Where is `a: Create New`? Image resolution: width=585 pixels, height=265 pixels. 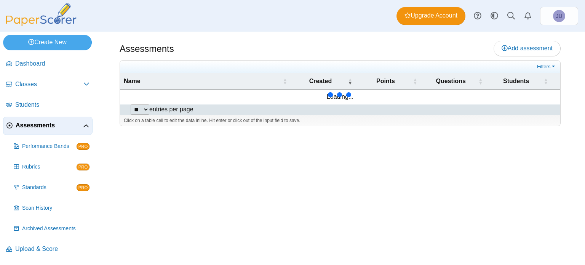
a: Create New is located at coordinates (47, 42).